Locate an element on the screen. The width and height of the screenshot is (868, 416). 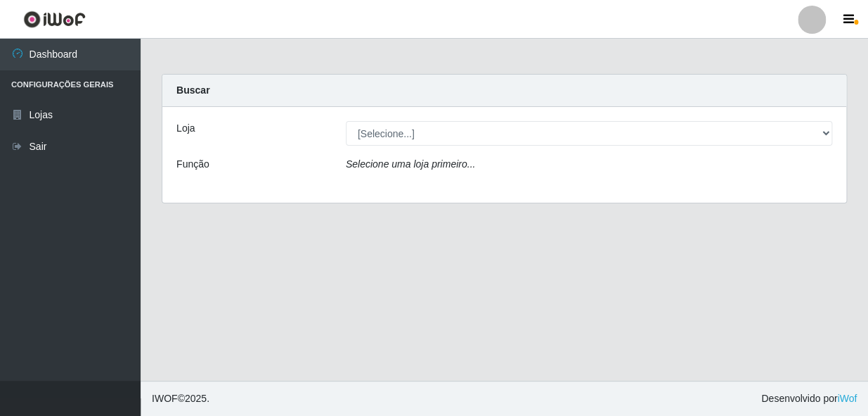
strong: Buscar is located at coordinates (192, 90).